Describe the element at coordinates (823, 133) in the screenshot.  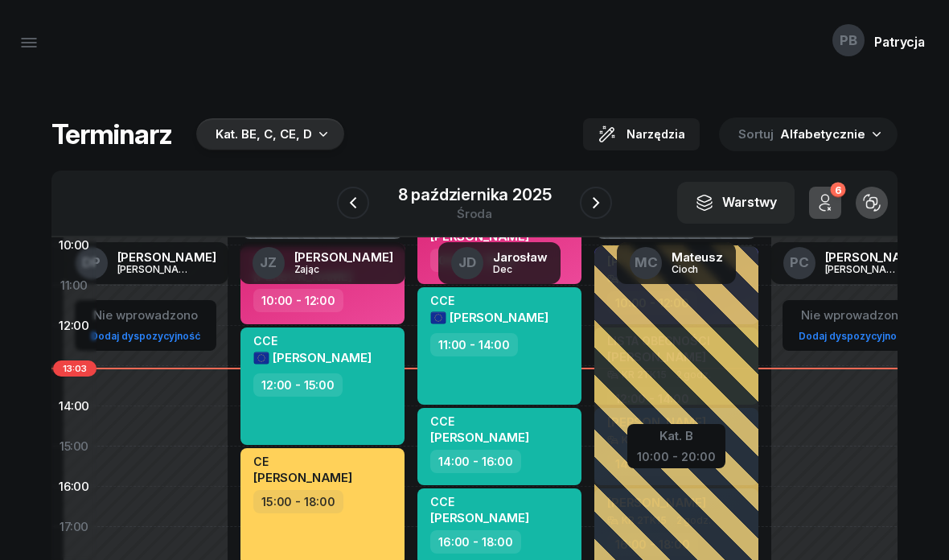
I see `span: Alfabetycznie` at that location.